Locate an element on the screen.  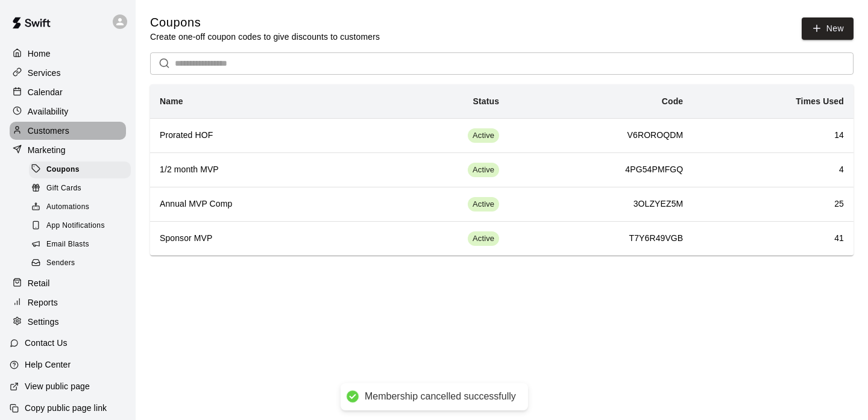
b: Name is located at coordinates (171, 101).